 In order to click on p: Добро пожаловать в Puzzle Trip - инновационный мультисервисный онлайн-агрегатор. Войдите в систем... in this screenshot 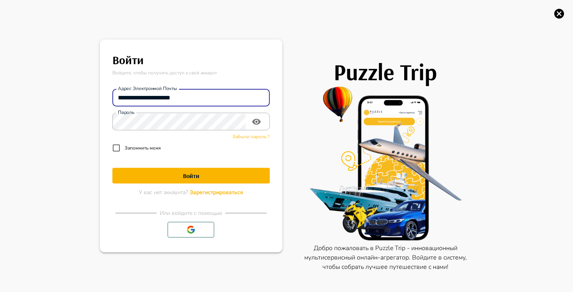, I will do `click(386, 258)`.